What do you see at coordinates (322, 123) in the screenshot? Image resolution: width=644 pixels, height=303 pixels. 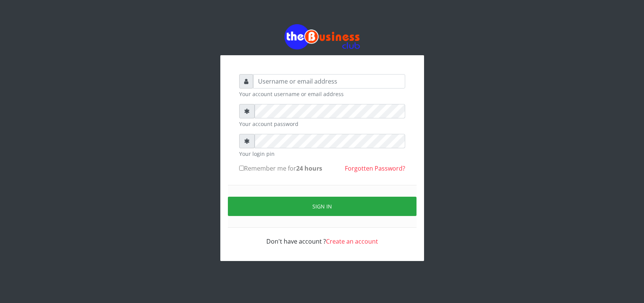 I see `small: Your account password` at bounding box center [322, 123].